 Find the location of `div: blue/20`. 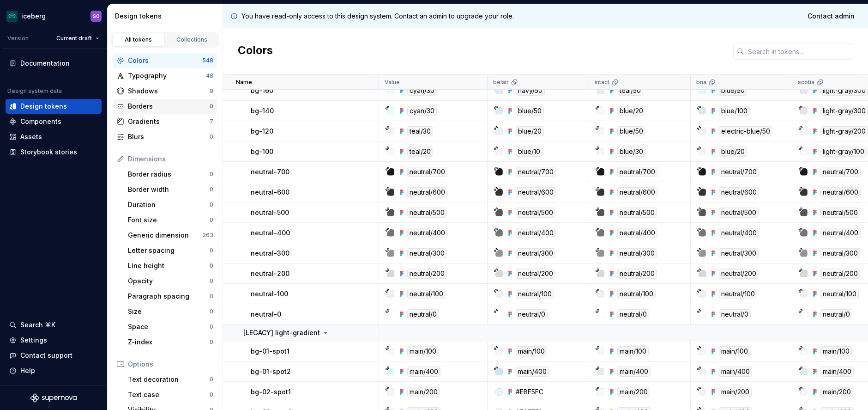

div: blue/20 is located at coordinates (631, 111).